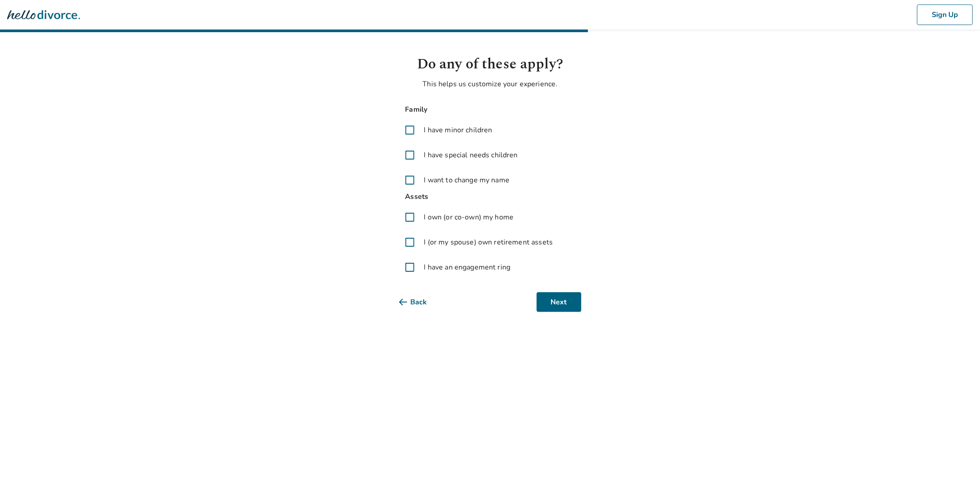  Describe the element at coordinates (559, 302) in the screenshot. I see `button: Next` at that location.